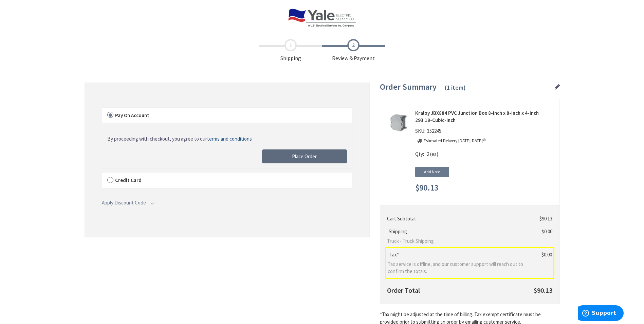  I want to click on span: 2, so click(428, 154).